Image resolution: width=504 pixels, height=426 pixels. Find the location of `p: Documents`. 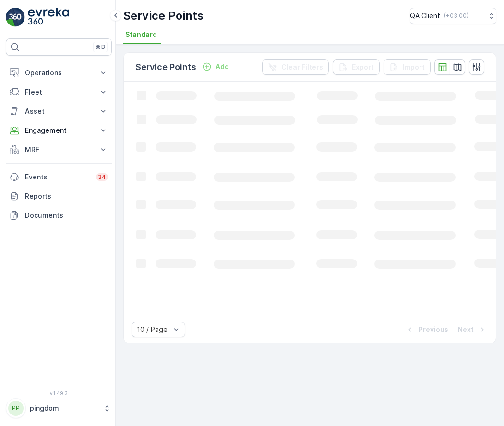

p: Documents is located at coordinates (66, 215).